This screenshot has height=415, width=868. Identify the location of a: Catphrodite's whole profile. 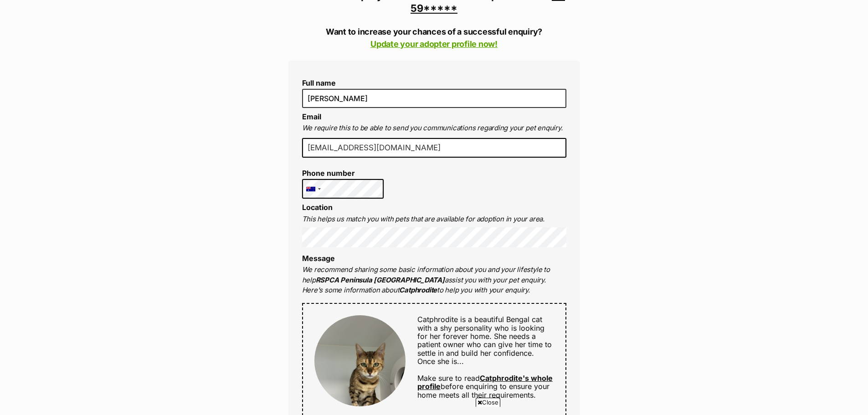
(485, 382).